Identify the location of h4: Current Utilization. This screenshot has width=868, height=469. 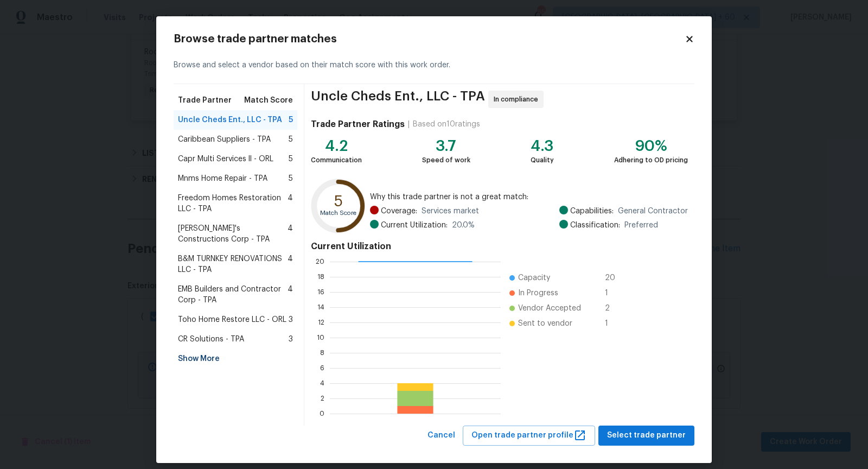
(499, 246).